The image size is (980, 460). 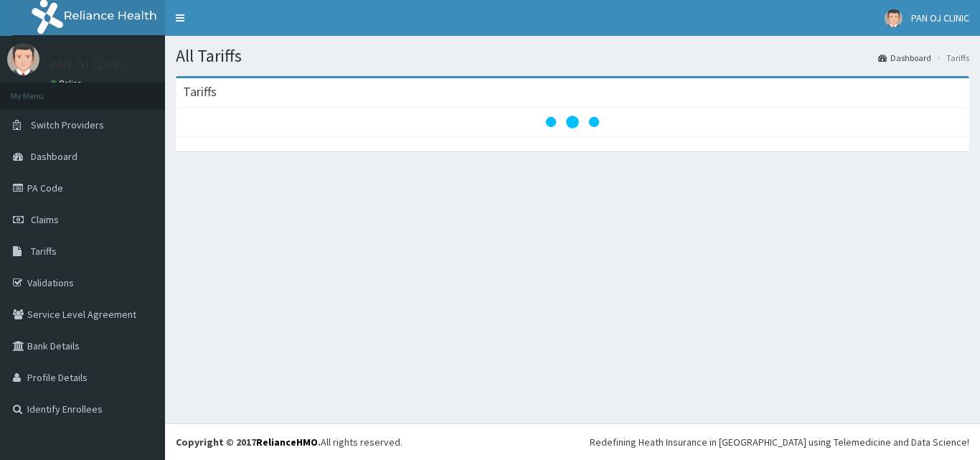 What do you see at coordinates (573, 441) in the screenshot?
I see `footer: All rights reserved.` at bounding box center [573, 441].